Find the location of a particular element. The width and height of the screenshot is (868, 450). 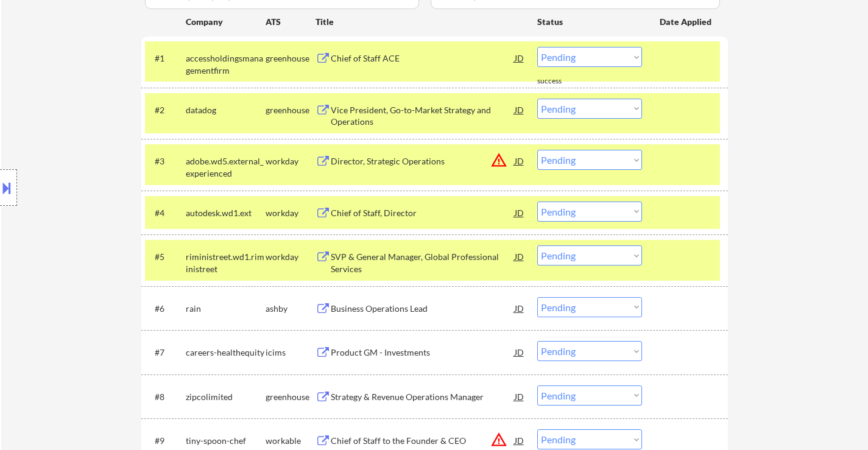

div: Status is located at coordinates (589, 21).